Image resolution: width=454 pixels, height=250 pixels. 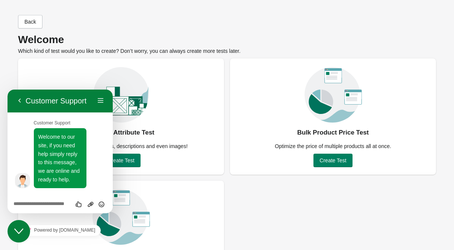 What do you see at coordinates (121, 133) in the screenshot?
I see `div: Product Attribute Test` at bounding box center [121, 133].